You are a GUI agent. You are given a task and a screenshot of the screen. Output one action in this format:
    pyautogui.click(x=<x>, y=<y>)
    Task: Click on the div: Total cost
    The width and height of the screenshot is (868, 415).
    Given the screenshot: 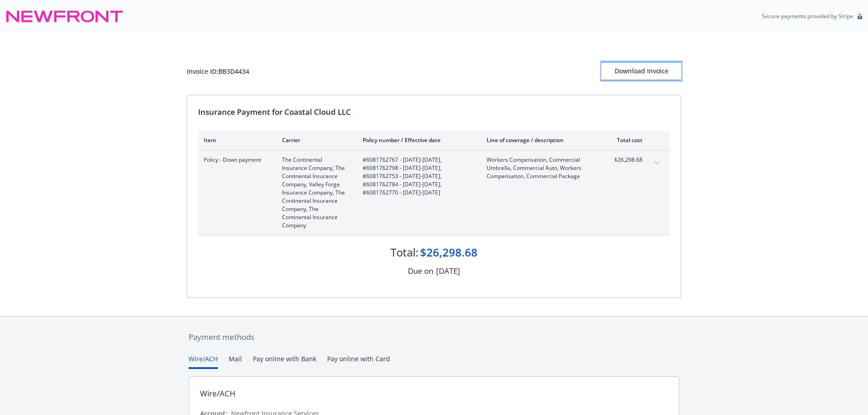 What is the action you would take?
    pyautogui.click(x=625, y=140)
    